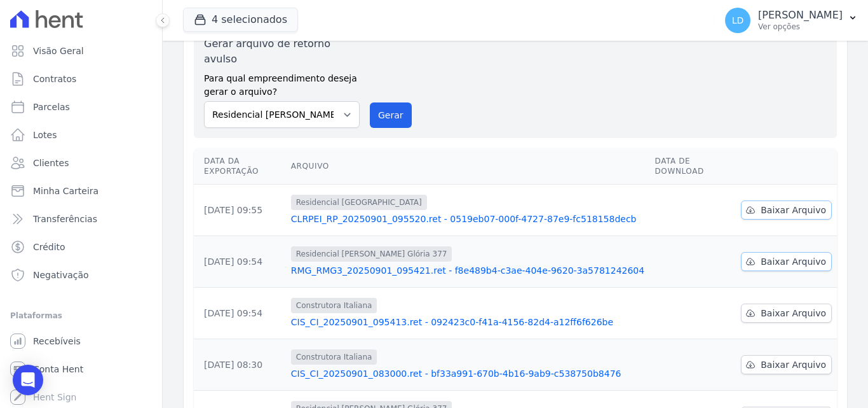  What do you see at coordinates (81, 369) in the screenshot?
I see `a: Conta Hent` at bounding box center [81, 369].